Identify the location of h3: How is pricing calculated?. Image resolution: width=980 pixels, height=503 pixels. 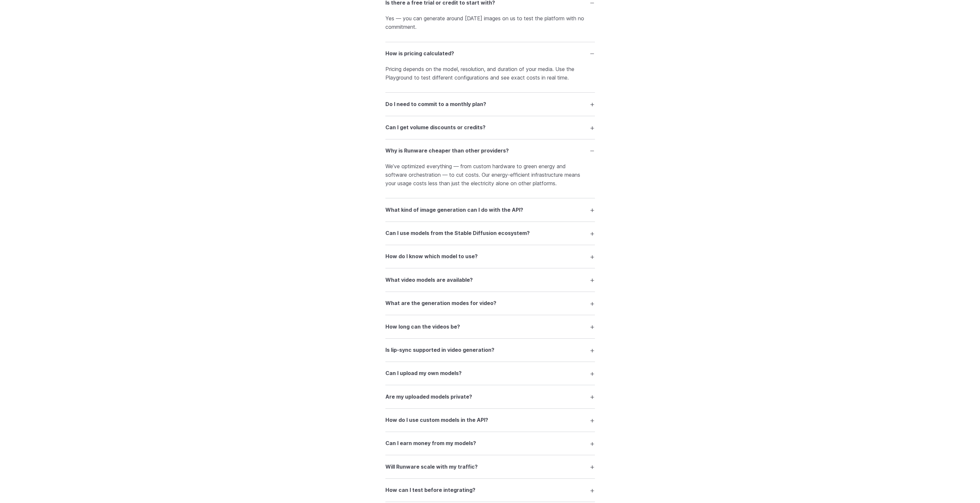
(419, 54).